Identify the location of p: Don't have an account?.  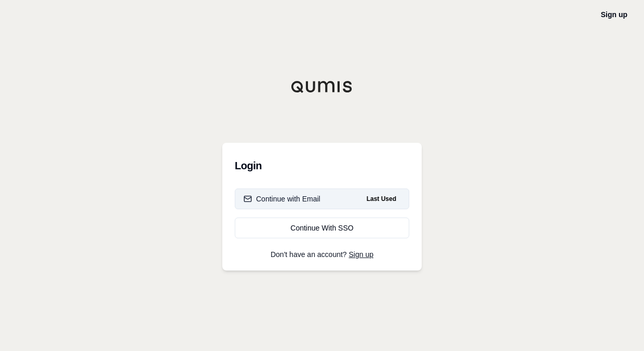
(322, 255).